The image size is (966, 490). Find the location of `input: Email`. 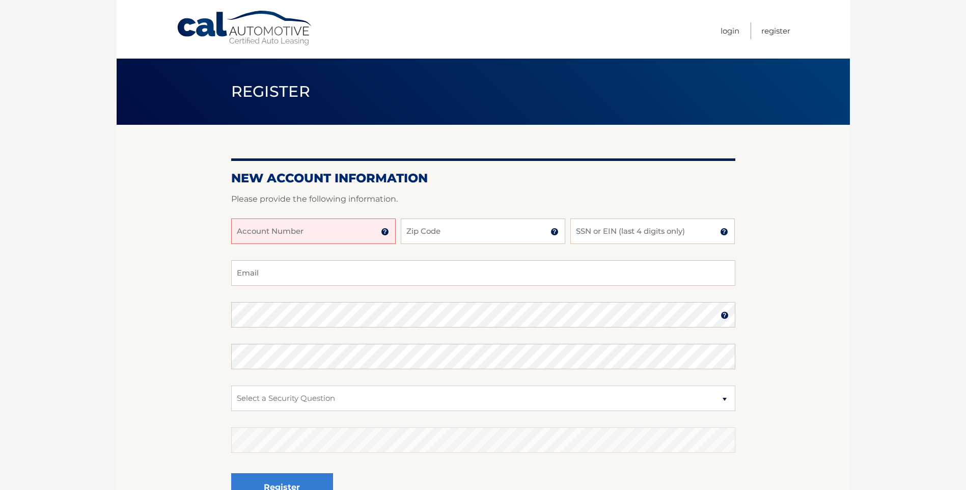

input: Email is located at coordinates (483, 273).